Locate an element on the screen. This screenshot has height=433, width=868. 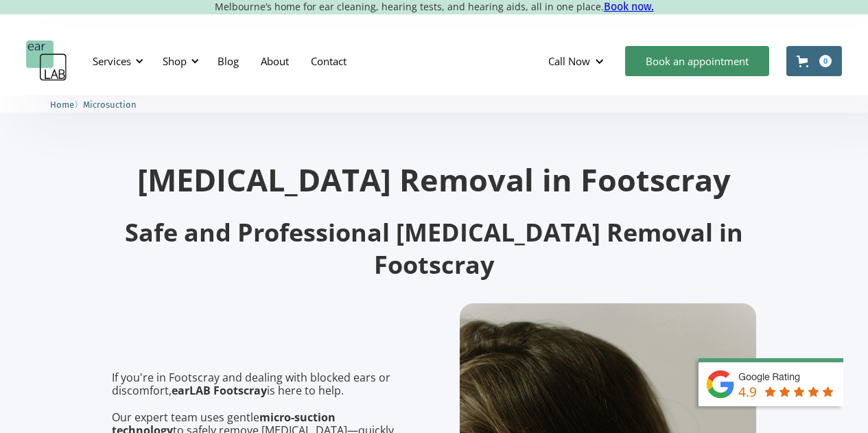
a: Microsuction is located at coordinates (109, 104).